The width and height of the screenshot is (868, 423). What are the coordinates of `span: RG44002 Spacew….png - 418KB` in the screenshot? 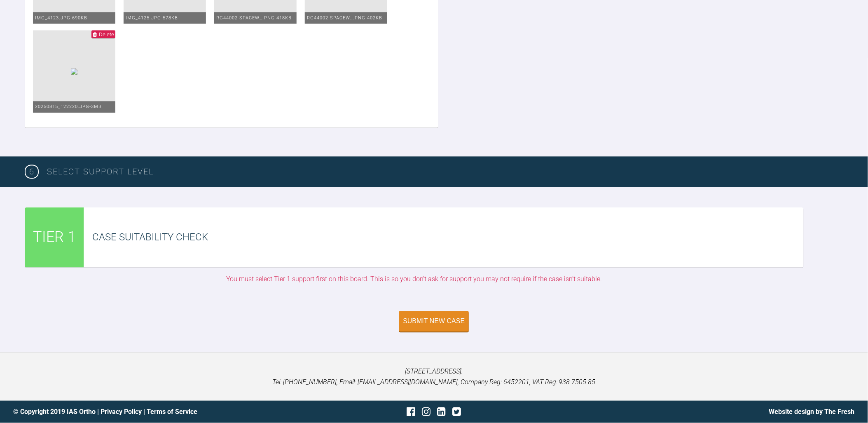 It's located at (254, 17).